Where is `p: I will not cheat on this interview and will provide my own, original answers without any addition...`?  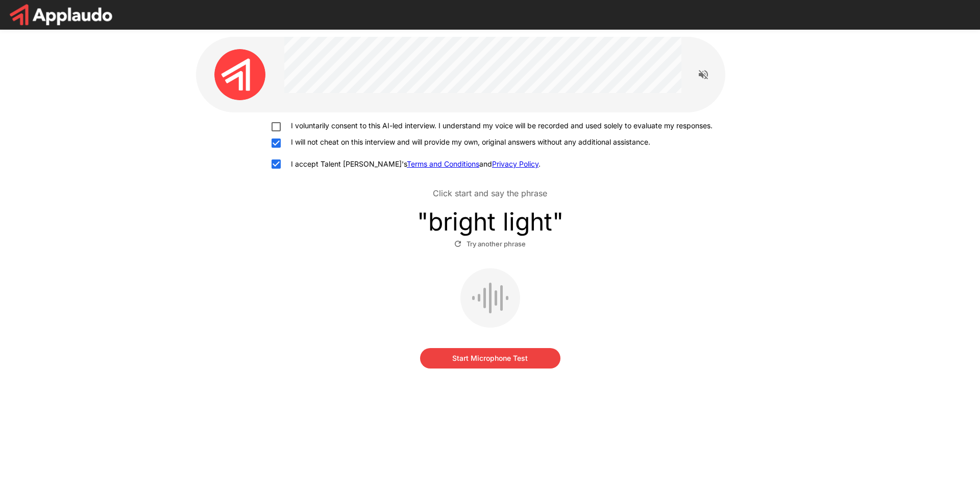 p: I will not cheat on this interview and will provide my own, original answers without any addition... is located at coordinates (468, 142).